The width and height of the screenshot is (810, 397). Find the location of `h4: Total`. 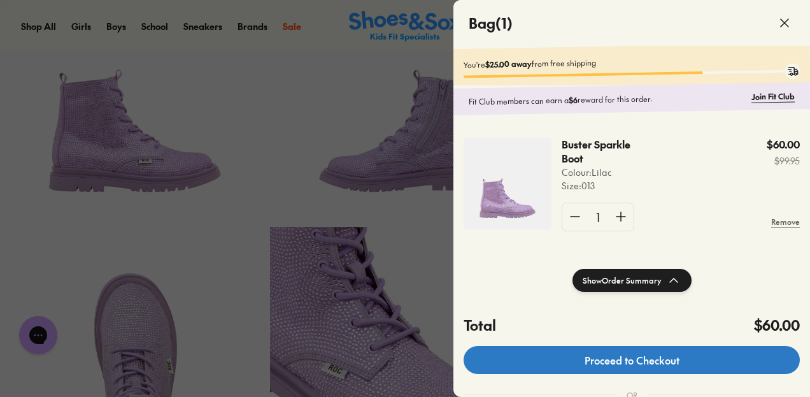

h4: Total is located at coordinates (480, 325).